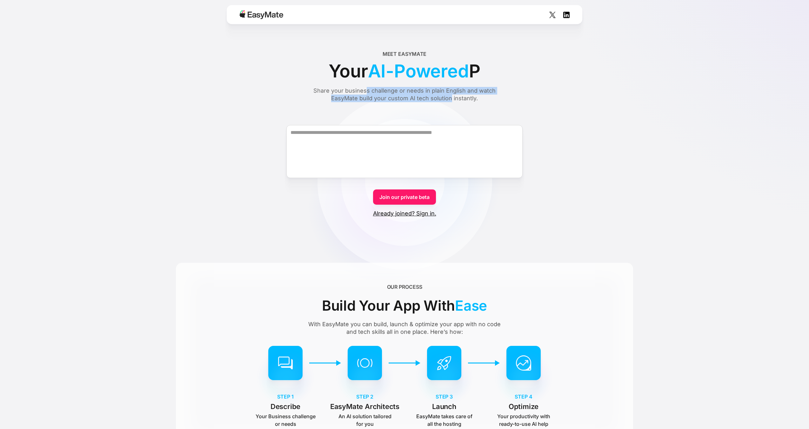 Image resolution: width=809 pixels, height=429 pixels. Describe the element at coordinates (404, 197) in the screenshot. I see `a: Join our private beta` at that location.